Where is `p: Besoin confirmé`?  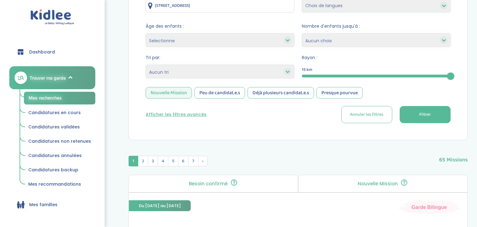
p: Besoin confirmé is located at coordinates (208, 184).